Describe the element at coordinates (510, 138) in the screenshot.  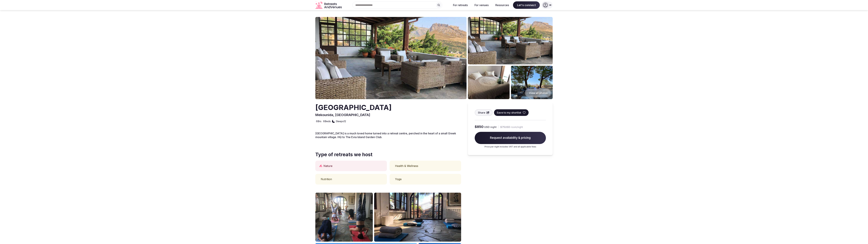
I see `span: Request availability & pricing` at that location.